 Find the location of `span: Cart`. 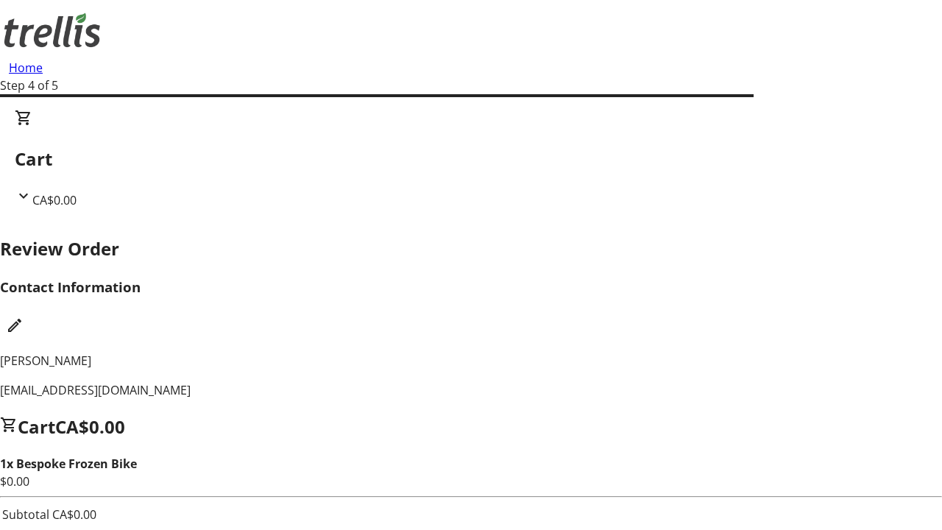

span: Cart is located at coordinates (36, 426).